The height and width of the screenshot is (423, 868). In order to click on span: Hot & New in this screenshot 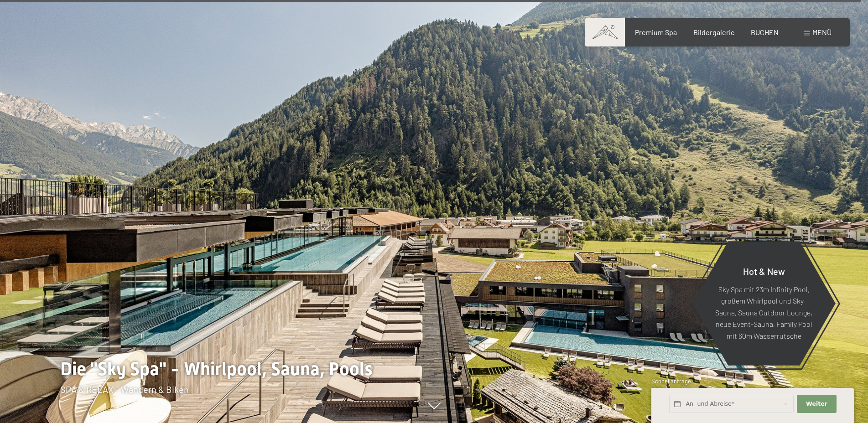, I will do `click(764, 271)`.